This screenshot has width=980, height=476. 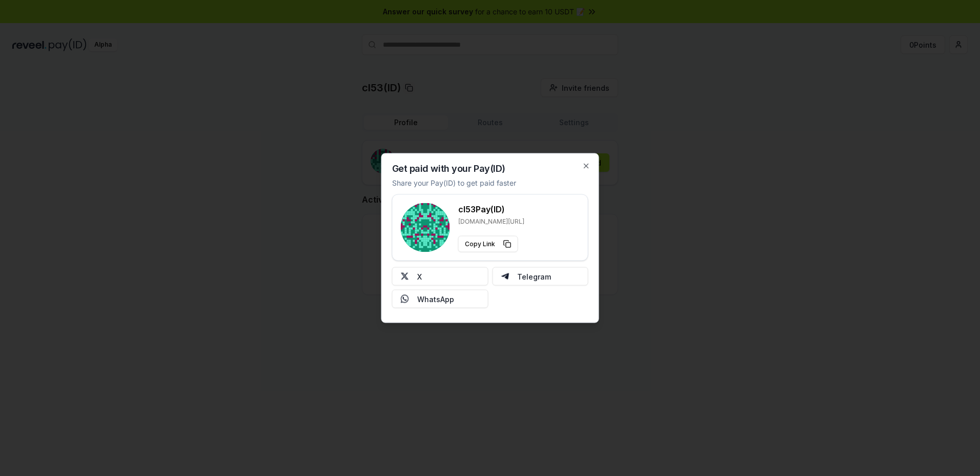 I want to click on button: Telegram, so click(x=540, y=276).